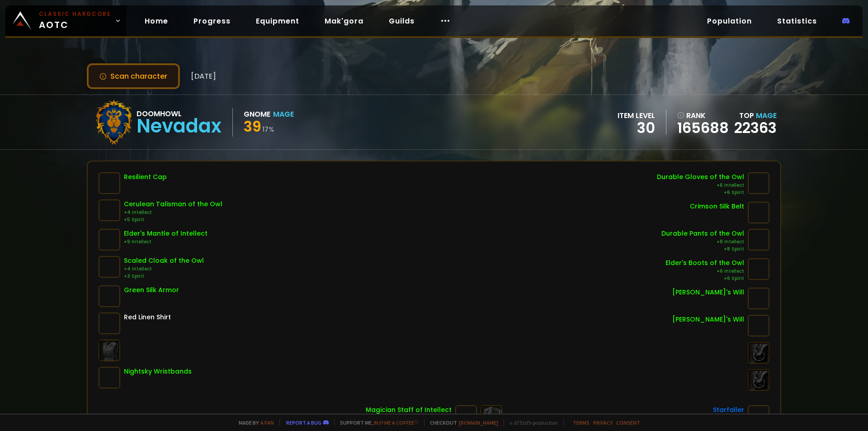  Describe the element at coordinates (703, 128) in the screenshot. I see `a: 165688` at that location.